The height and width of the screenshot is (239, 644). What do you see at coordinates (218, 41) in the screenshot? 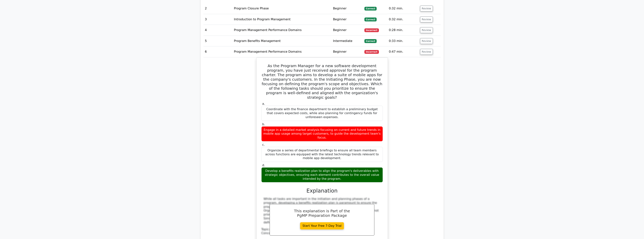
I see `td: 5` at bounding box center [218, 41].